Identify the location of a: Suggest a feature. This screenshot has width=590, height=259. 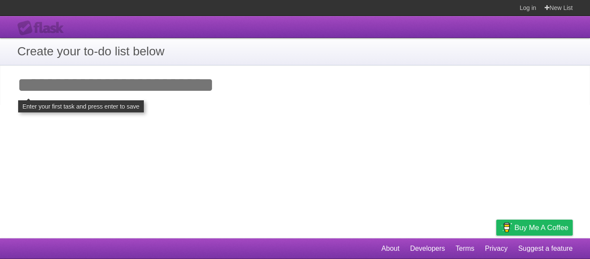
(545, 248).